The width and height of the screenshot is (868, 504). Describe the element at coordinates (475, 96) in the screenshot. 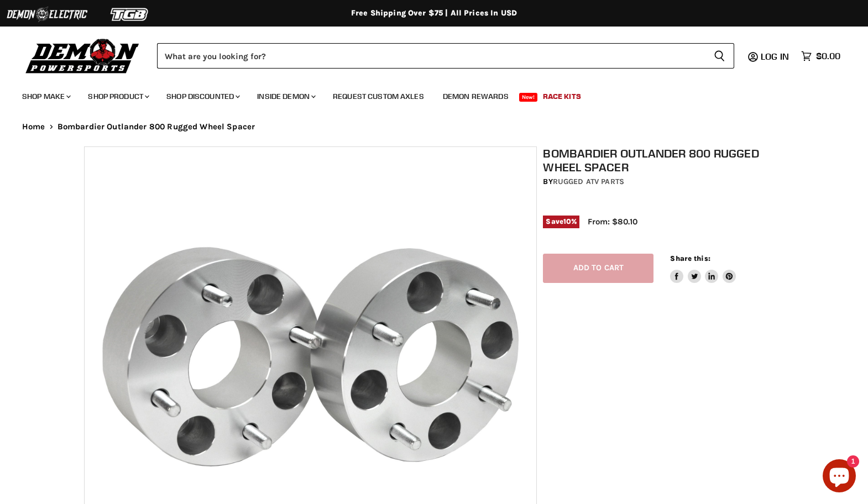

I see `a: Demon Rewards` at that location.